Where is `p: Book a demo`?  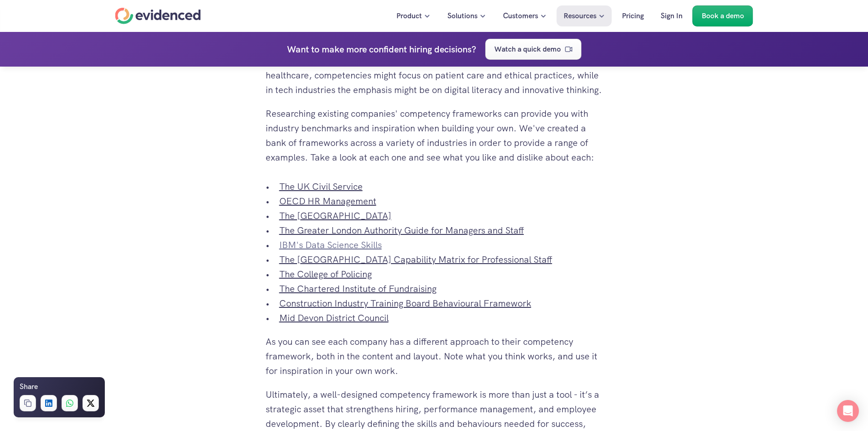
p: Book a demo is located at coordinates (722, 16).